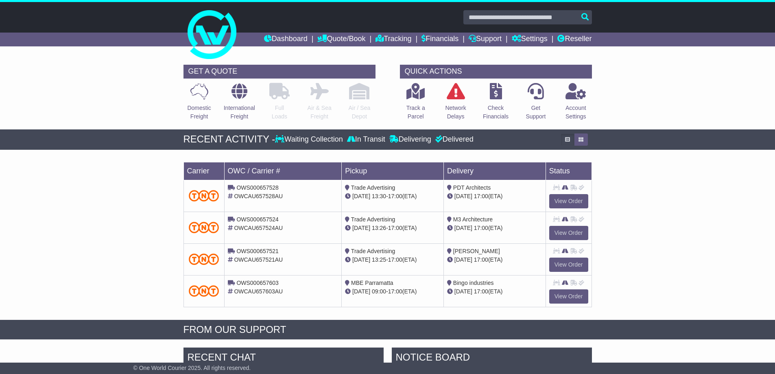  What do you see at coordinates (455, 112) in the screenshot?
I see `p: Network Delays` at bounding box center [455, 112].